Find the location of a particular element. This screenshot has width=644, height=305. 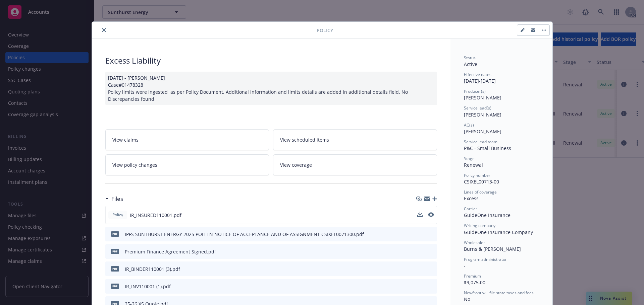

span: View scheduled items is located at coordinates (304, 140).